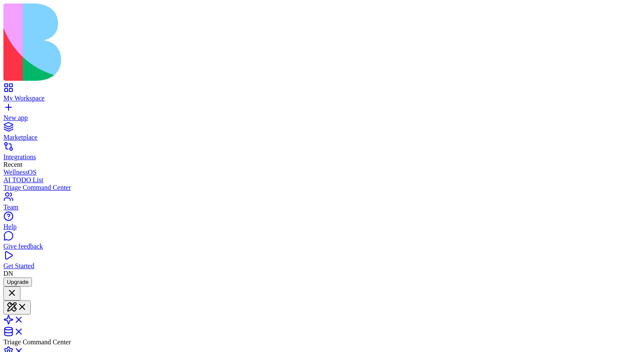  I want to click on a: AI TODO List, so click(322, 180).